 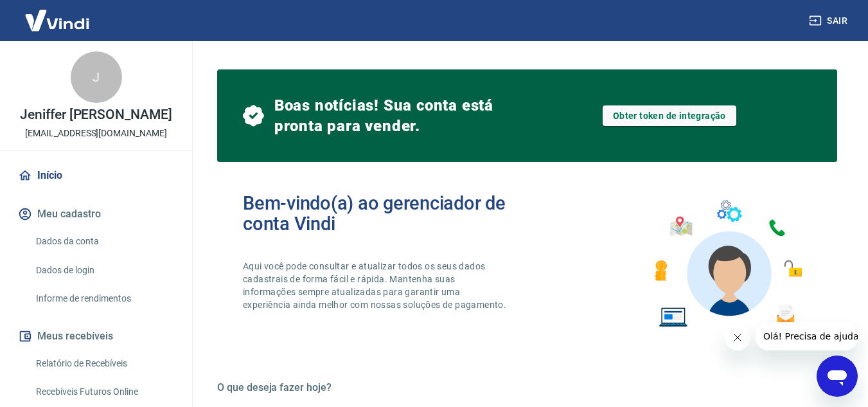 I want to click on a: Obter token de integração, so click(x=670, y=116).